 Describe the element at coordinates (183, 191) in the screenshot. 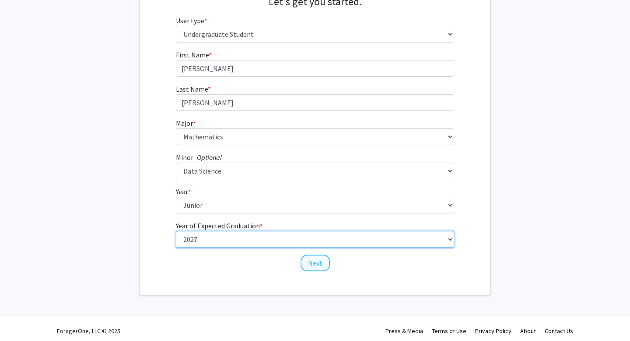

I see `label: Year` at that location.